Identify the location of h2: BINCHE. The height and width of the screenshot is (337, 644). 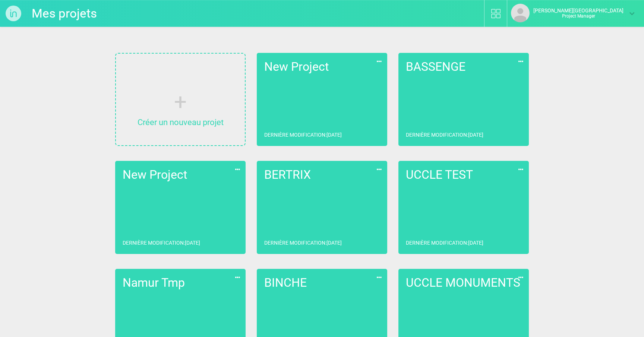
(322, 283).